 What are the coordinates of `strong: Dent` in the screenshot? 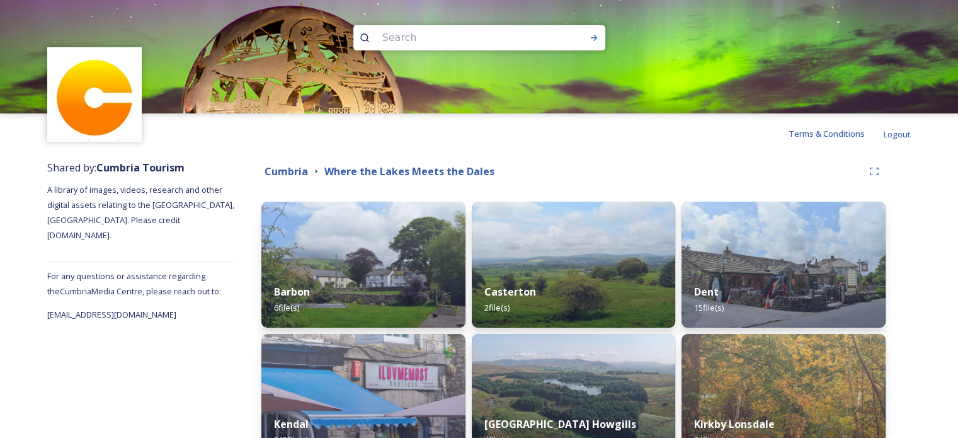 It's located at (706, 292).